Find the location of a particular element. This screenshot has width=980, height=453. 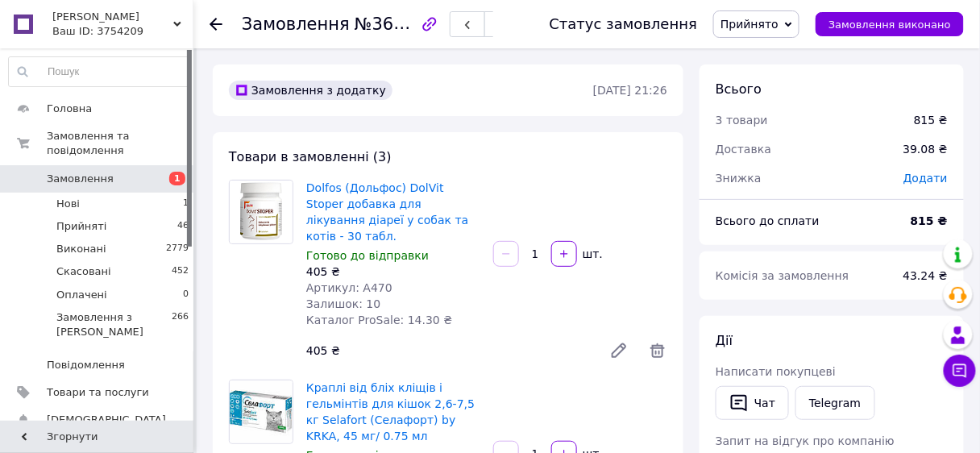

span: Скасовані is located at coordinates (83, 272).